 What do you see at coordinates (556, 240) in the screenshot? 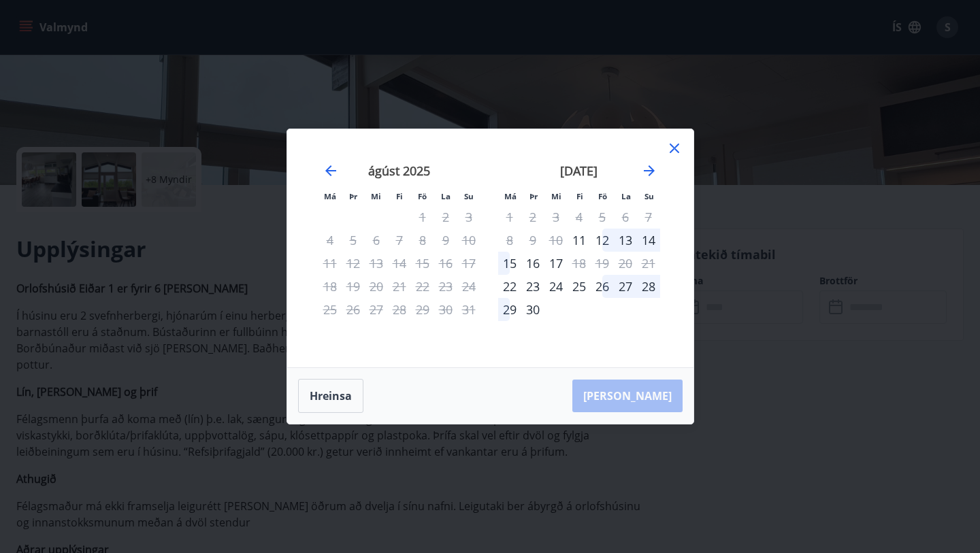
I see `td: Not available. miðvikudagur, 10. september 2025` at bounding box center [556, 240].